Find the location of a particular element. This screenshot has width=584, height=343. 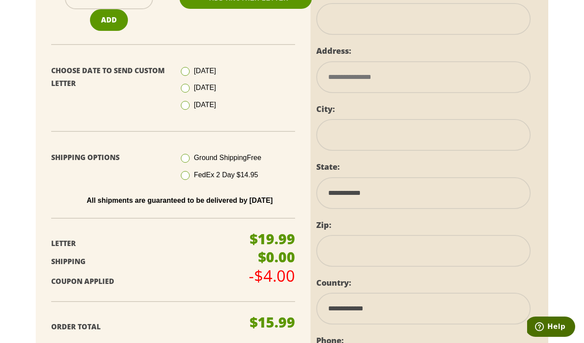

p: $19.99 is located at coordinates (272, 239).